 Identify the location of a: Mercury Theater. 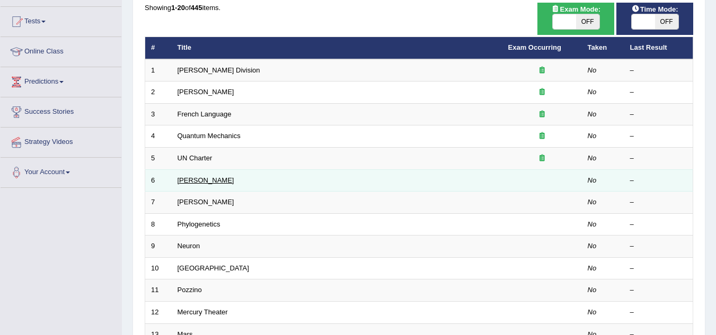
(202, 312).